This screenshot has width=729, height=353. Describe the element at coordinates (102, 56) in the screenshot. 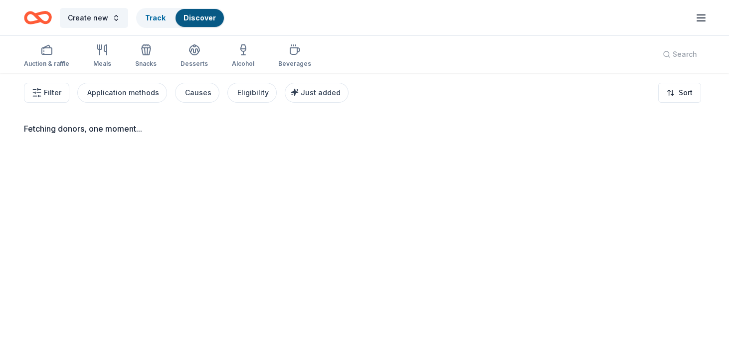

I see `button: Meals` at that location.